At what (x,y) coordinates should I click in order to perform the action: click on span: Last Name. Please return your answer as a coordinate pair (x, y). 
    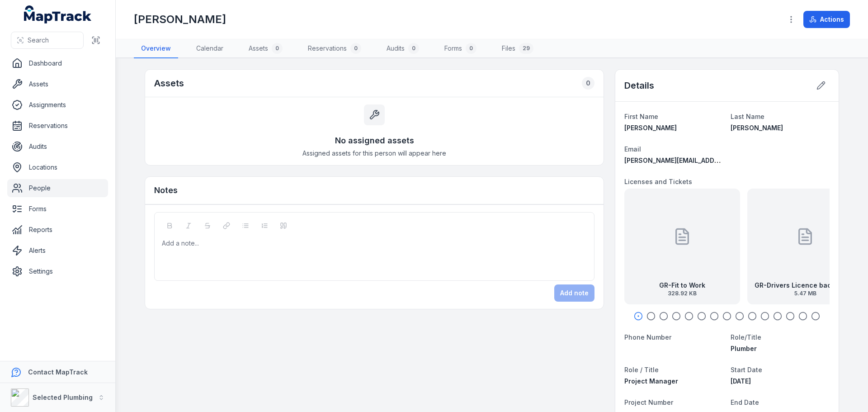
    Looking at the image, I should click on (747, 116).